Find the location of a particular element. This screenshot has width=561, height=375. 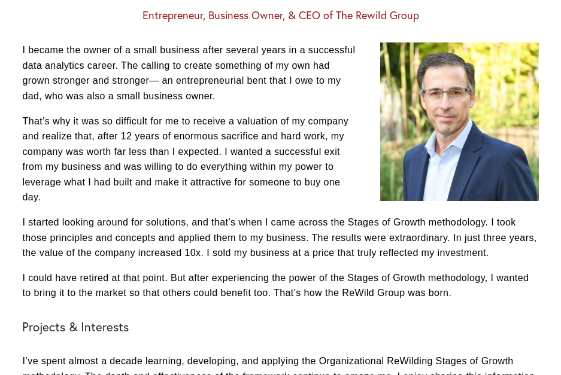

h3: Entrepreneur, Business Owner, & CEO of The Rewild Group is located at coordinates (280, 16).